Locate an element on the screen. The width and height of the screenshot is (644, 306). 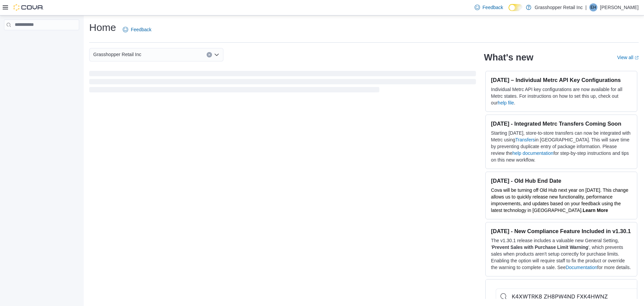
h1: Home is located at coordinates (103, 27).